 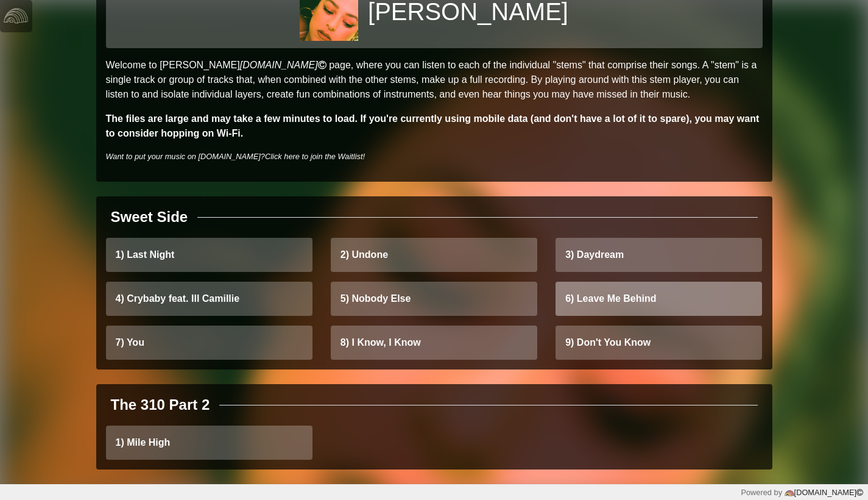 What do you see at coordinates (802, 492) in the screenshot?
I see `div: Powered by` at bounding box center [802, 492].